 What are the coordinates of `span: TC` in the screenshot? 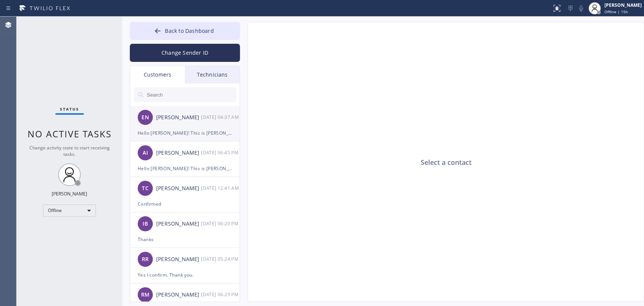 It's located at (145, 189).